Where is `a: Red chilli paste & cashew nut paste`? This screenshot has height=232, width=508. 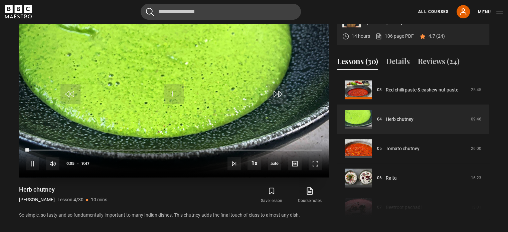
a: Red chilli paste & cashew nut paste is located at coordinates (422, 90).